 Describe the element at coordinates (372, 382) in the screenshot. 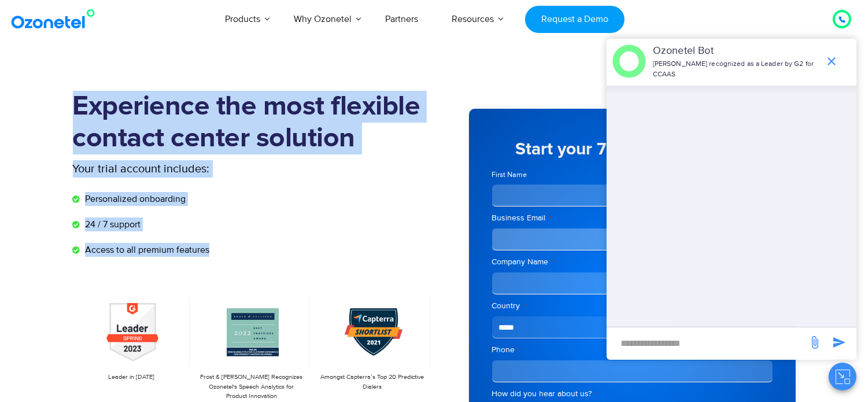

I see `p: Amongst Capterra’s Top 20 Predictive Dialers` at that location.